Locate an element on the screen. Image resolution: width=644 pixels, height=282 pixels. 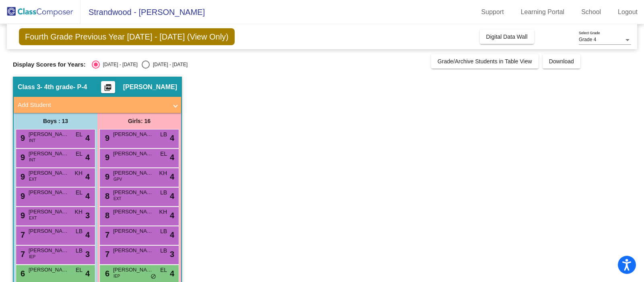
mat-expansion-panel-header: Add Student is located at coordinates (97, 105).